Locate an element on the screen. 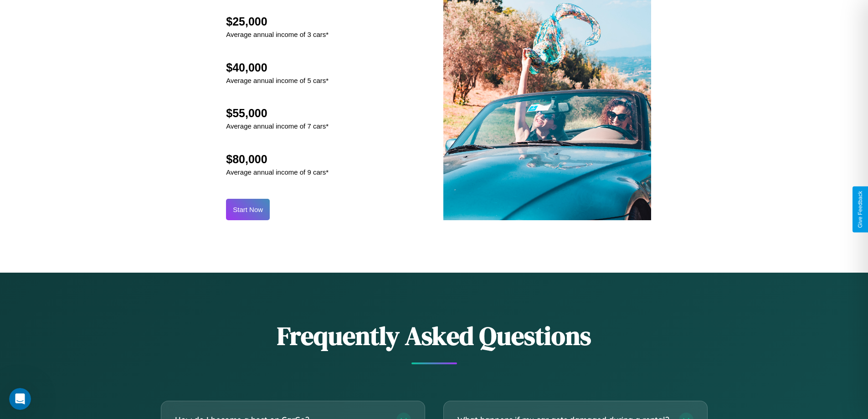 This screenshot has height=419, width=868. h2: $25,000 is located at coordinates (277, 22).